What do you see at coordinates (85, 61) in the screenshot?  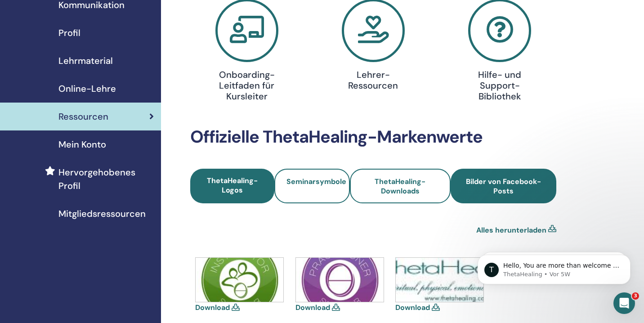 I see `span: Lehrmaterial` at bounding box center [85, 61].